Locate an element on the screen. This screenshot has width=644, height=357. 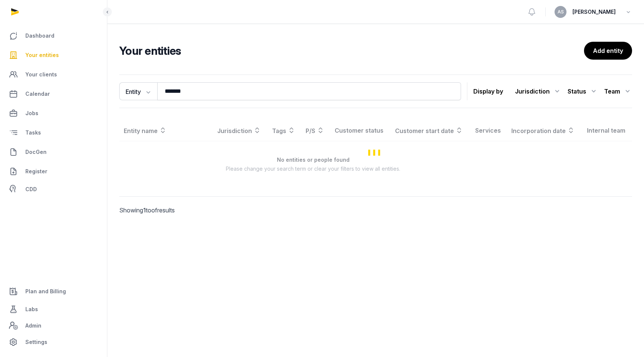
a: DocGen is located at coordinates (54, 152).